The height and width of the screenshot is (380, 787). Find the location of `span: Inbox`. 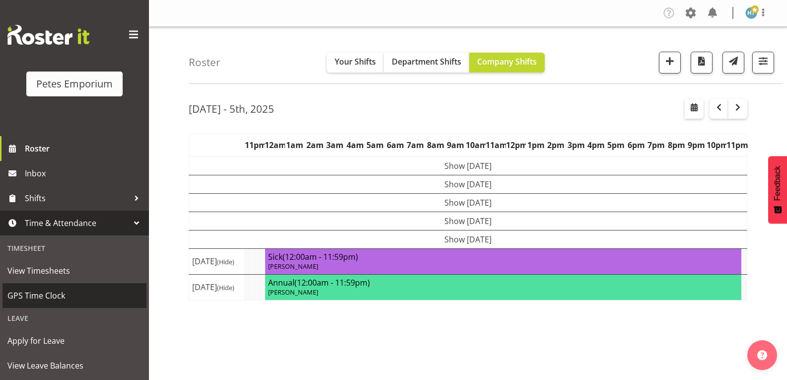

span: Inbox is located at coordinates (84, 173).